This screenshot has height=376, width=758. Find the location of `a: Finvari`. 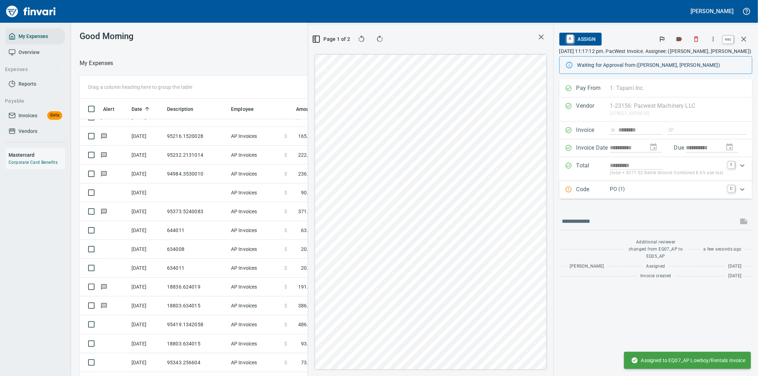

a: Finvari is located at coordinates (31, 11).